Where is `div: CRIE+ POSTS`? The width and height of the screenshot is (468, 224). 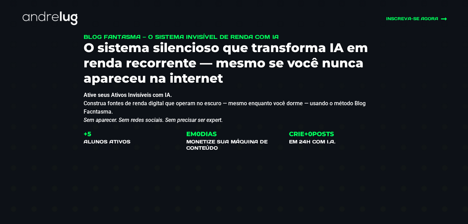
div: CRIE+ POSTS is located at coordinates (312, 134).